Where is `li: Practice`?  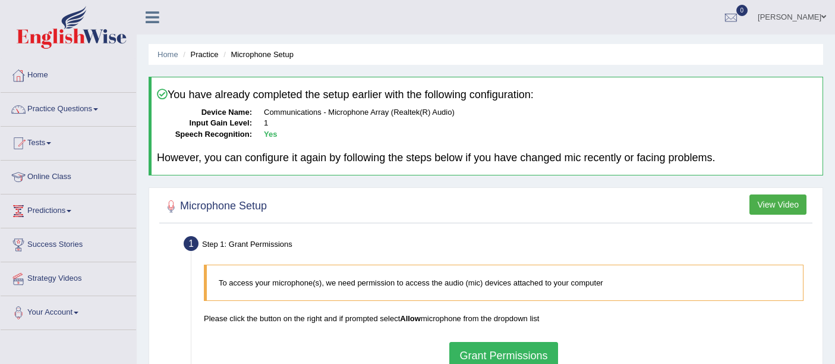
li: Practice is located at coordinates (199, 54).